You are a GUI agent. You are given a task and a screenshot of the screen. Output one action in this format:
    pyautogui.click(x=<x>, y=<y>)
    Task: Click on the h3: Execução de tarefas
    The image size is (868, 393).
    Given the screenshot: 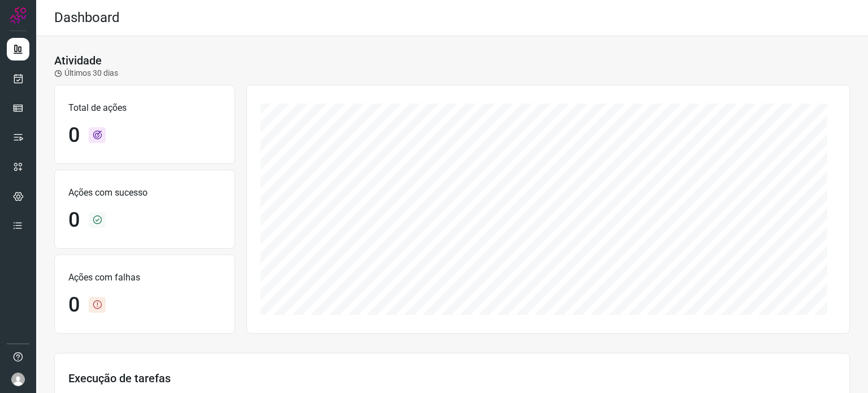 What is the action you would take?
    pyautogui.click(x=452, y=379)
    